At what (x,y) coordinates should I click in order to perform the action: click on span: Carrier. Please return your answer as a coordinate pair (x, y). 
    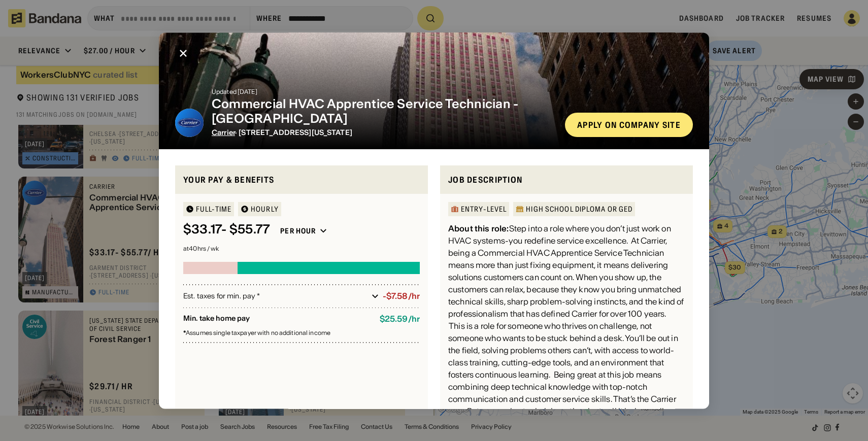
    Looking at the image, I should click on (224, 133).